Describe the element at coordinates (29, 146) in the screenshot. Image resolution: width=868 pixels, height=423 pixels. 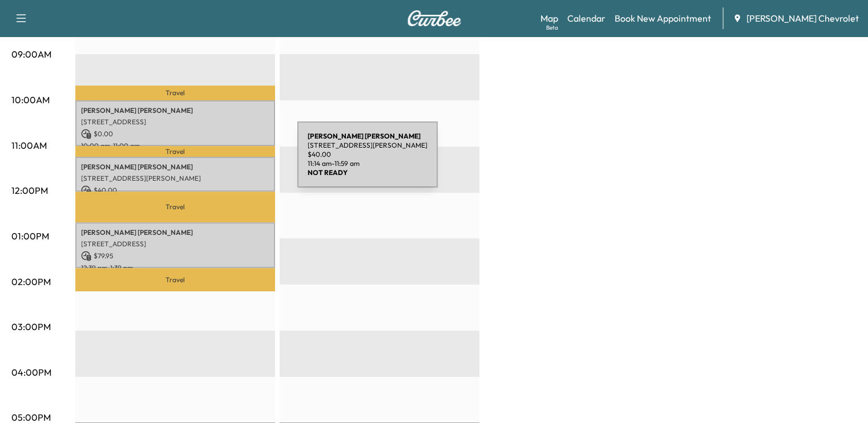
I see `p: 11:00AM` at that location.